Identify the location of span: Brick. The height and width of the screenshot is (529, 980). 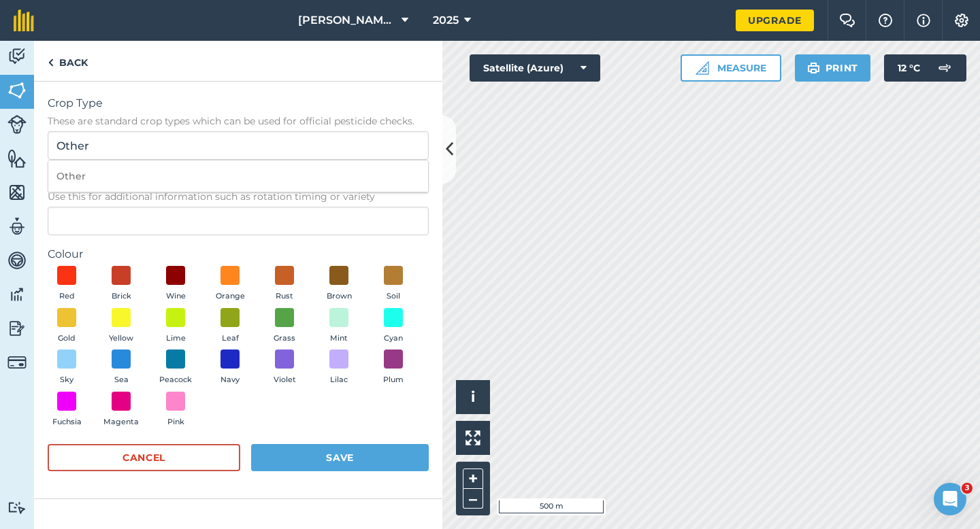
(121, 296).